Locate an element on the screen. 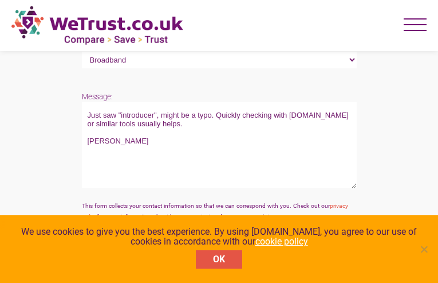  p: Message: is located at coordinates (219, 139).